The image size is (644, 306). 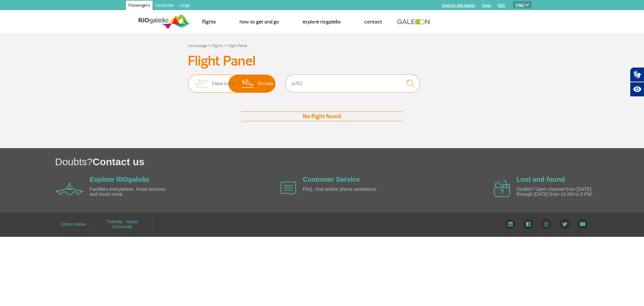 I want to click on div: No flight found, so click(x=322, y=116).